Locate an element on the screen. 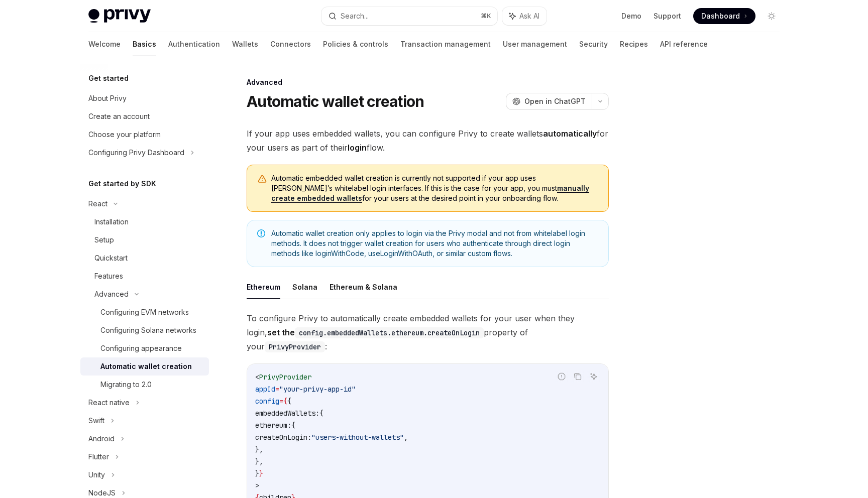 The image size is (868, 498). div: Configuring EVM networks is located at coordinates (145, 312).